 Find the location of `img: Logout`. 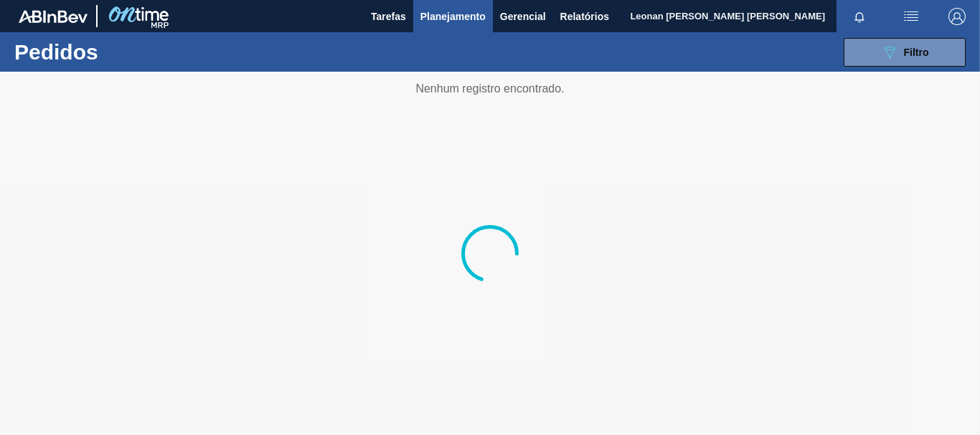

img: Logout is located at coordinates (957, 17).